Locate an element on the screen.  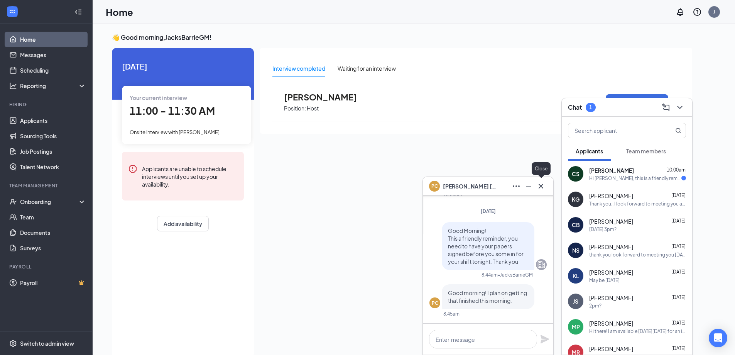
svg: ChevronDown is located at coordinates (680, 107).